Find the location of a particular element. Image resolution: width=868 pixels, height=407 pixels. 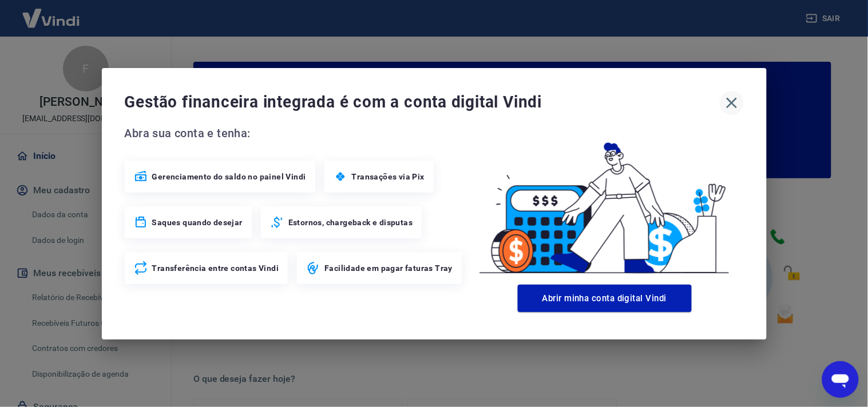

span: Transações via Pix is located at coordinates (388, 177).